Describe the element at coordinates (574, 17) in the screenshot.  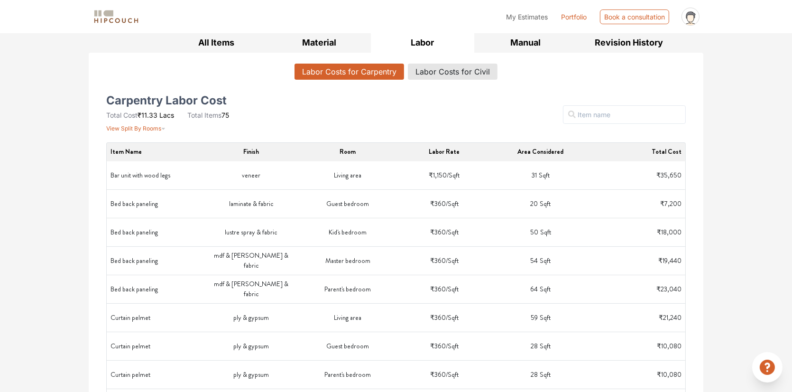
I see `a: Portfolio` at that location.